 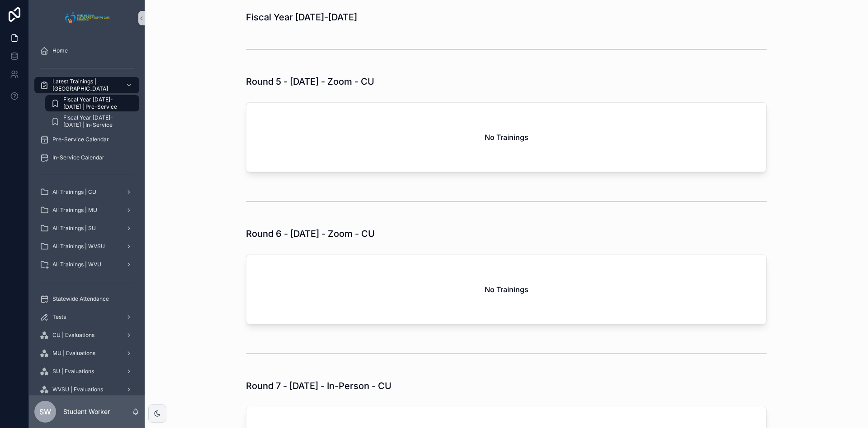 I want to click on a: All Trainings | SU, so click(x=87, y=228).